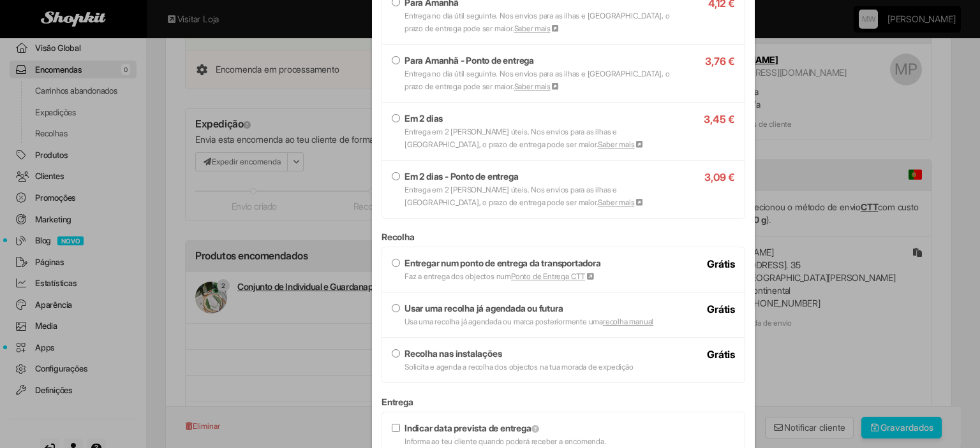 Image resolution: width=980 pixels, height=448 pixels. I want to click on span: 3,76 €, so click(720, 61).